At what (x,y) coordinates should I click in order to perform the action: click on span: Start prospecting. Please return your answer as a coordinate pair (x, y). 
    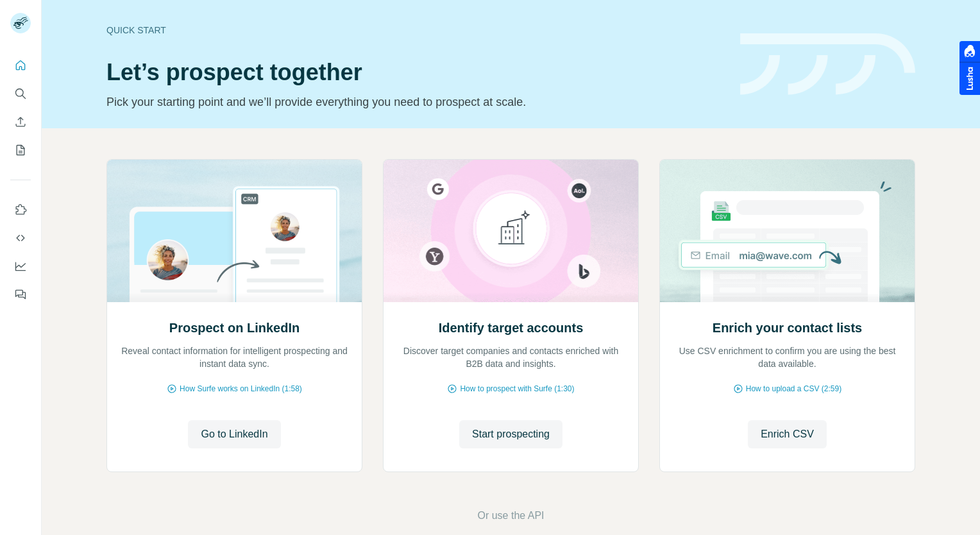
    Looking at the image, I should click on (510, 435).